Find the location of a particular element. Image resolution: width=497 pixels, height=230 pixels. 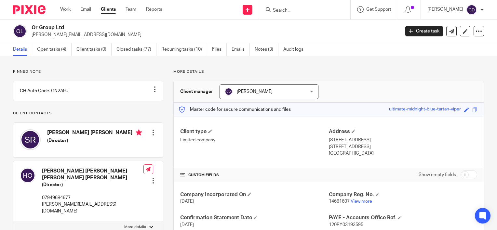

a: Client tasks (0) is located at coordinates (94, 49).